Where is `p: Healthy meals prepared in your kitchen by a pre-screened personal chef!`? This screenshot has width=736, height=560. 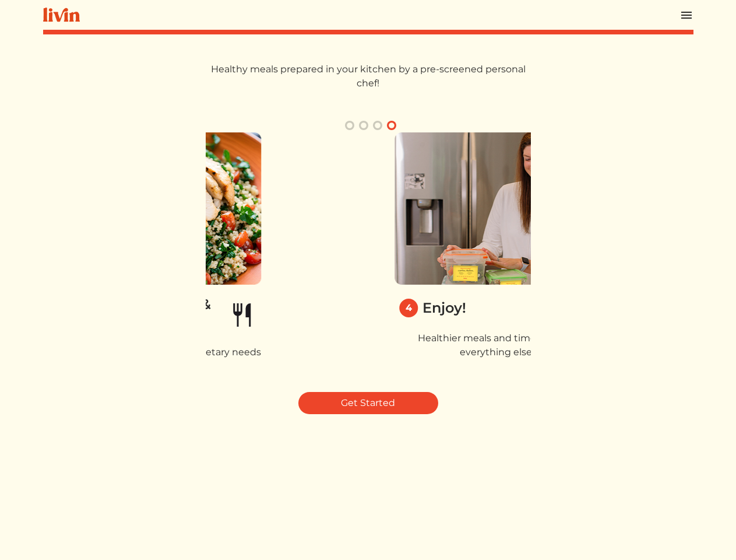 p: Healthy meals prepared in your kitchen by a pre-screened personal chef! is located at coordinates (368, 76).